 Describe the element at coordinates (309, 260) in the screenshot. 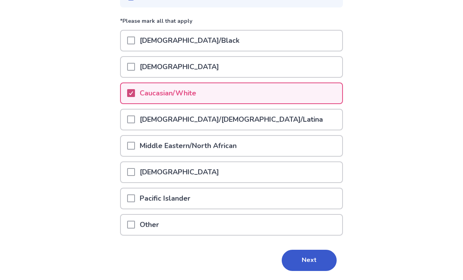

I see `button: Next` at that location.